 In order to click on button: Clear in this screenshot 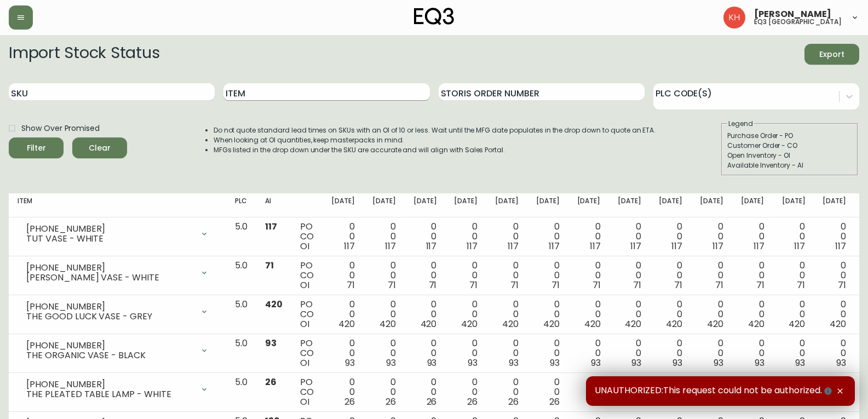, I will do `click(100, 148)`.